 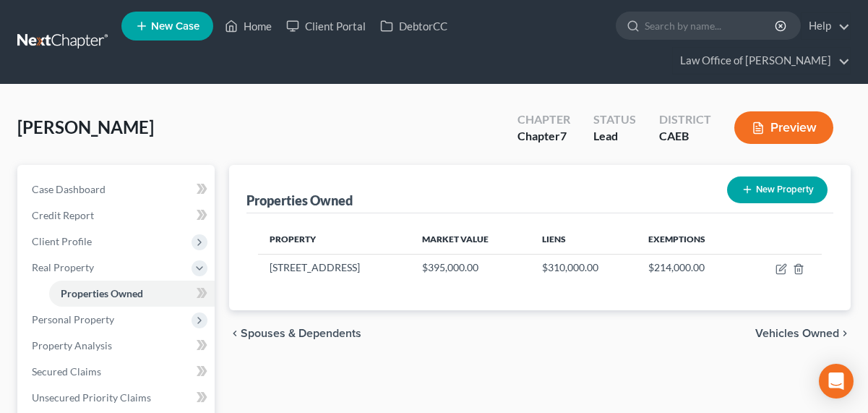 I want to click on span: Real Property, so click(x=63, y=267).